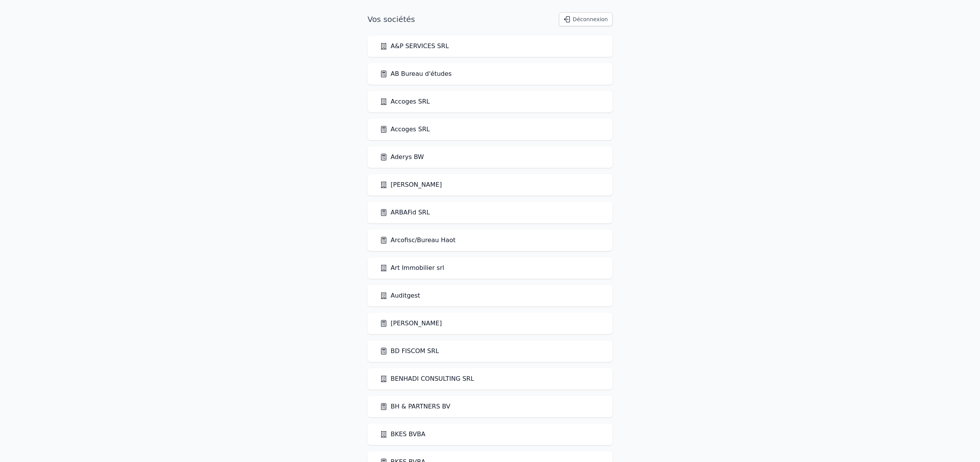 The image size is (980, 462). I want to click on a: BENHADI CONSULTING SRL, so click(427, 379).